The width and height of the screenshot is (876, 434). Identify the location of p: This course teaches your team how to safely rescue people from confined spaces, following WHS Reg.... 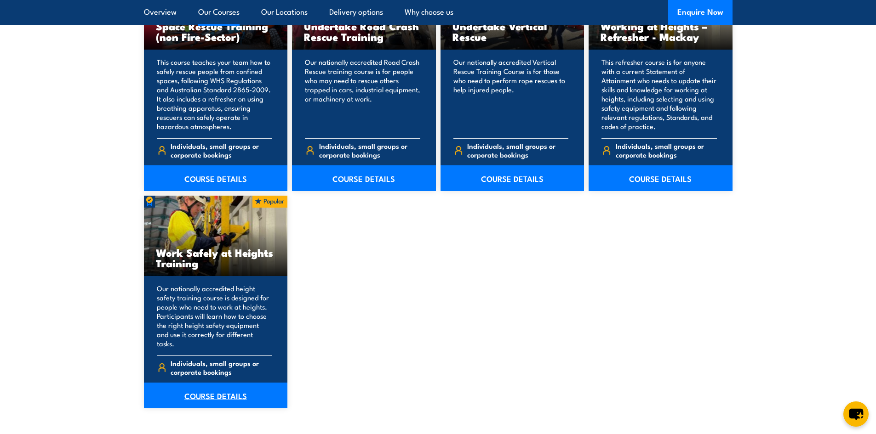
(214, 94).